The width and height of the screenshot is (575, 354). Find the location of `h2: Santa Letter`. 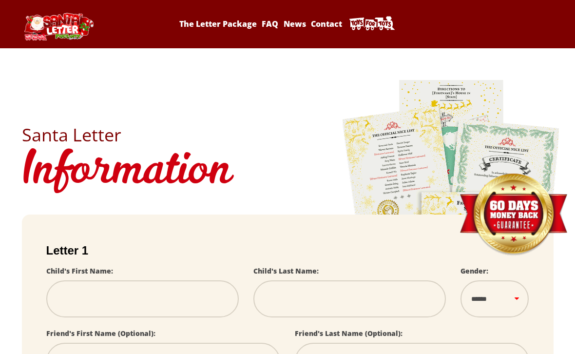

h2: Santa Letter is located at coordinates (287, 135).